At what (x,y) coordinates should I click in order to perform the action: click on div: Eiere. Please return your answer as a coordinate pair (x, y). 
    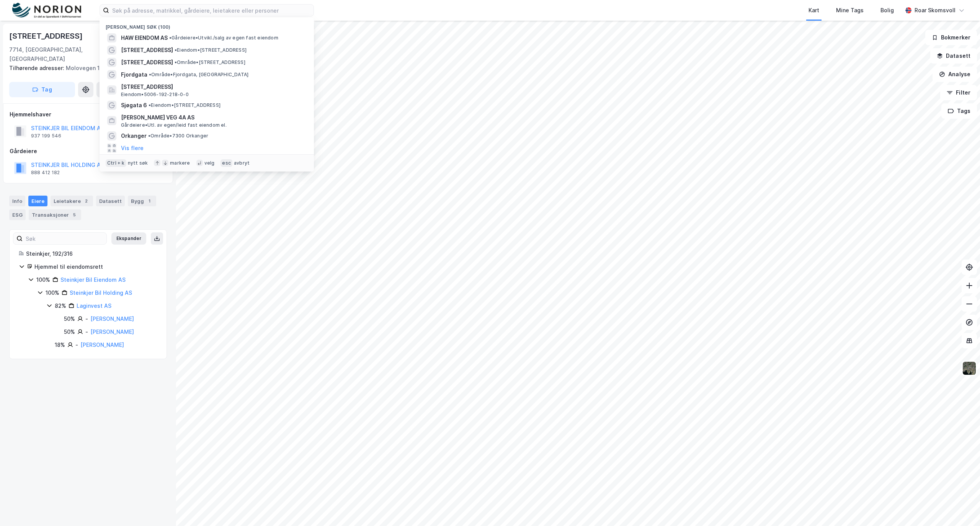
    Looking at the image, I should click on (38, 201).